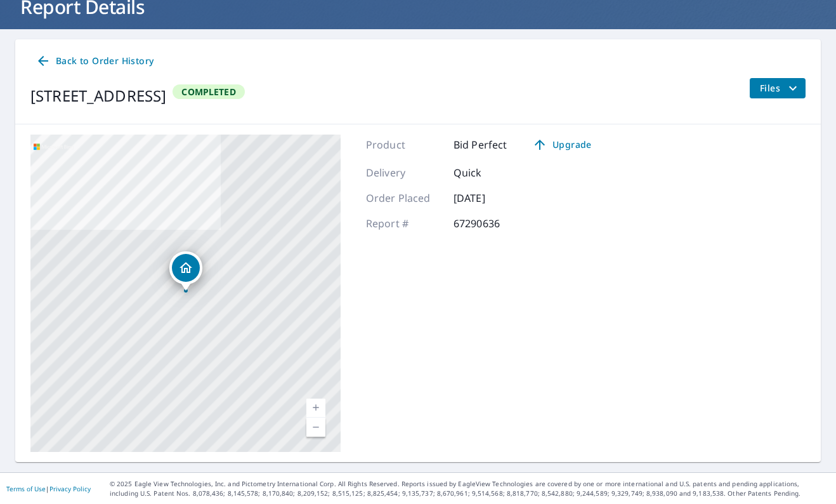 This screenshot has height=504, width=836. I want to click on p: Report #, so click(404, 223).